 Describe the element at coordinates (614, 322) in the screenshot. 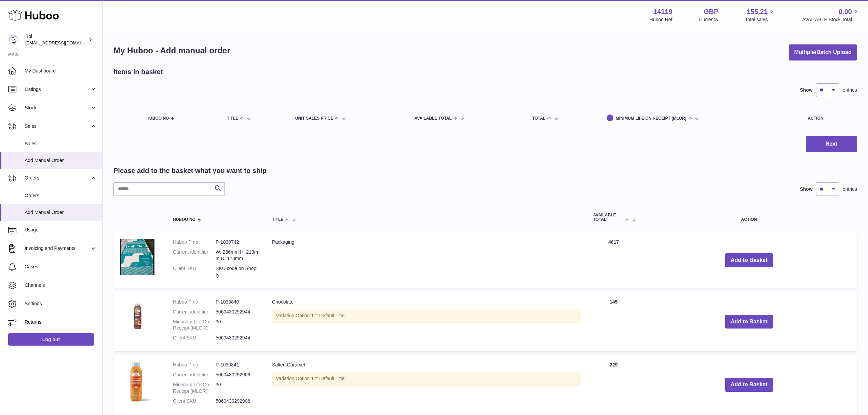

I see `td: 145` at that location.